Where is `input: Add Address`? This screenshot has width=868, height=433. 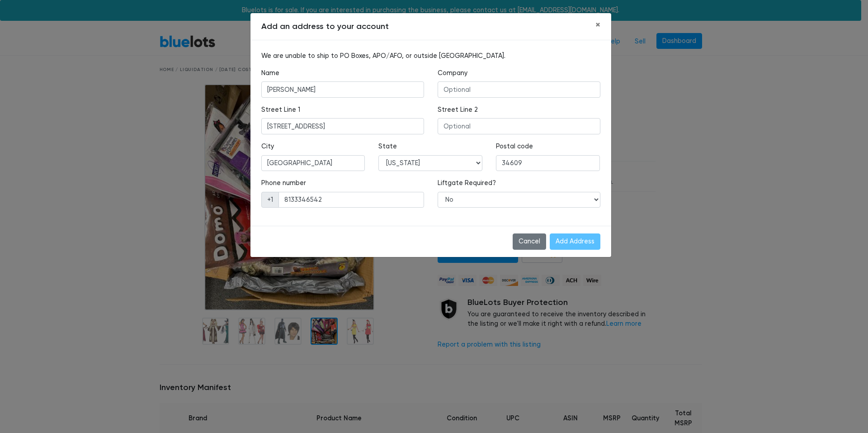 input: Add Address is located at coordinates (576, 242).